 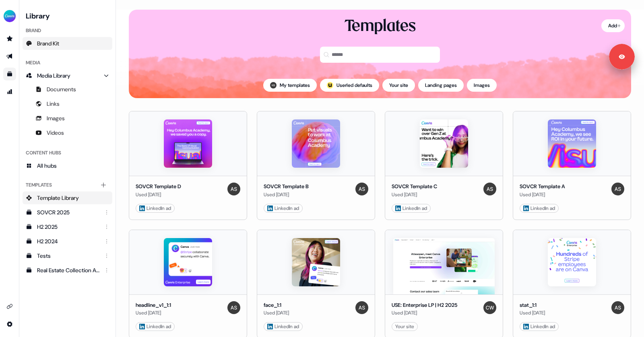 I want to click on a: SOVCR 2025, so click(x=67, y=212).